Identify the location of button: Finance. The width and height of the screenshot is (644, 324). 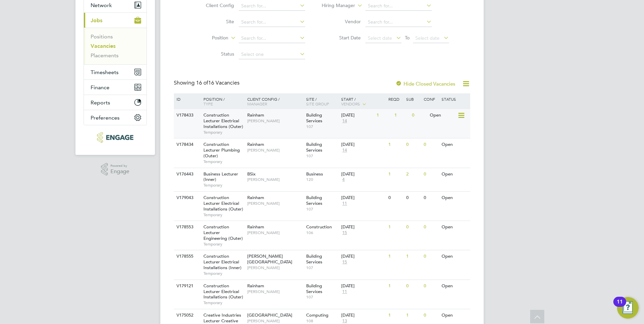
(115, 87).